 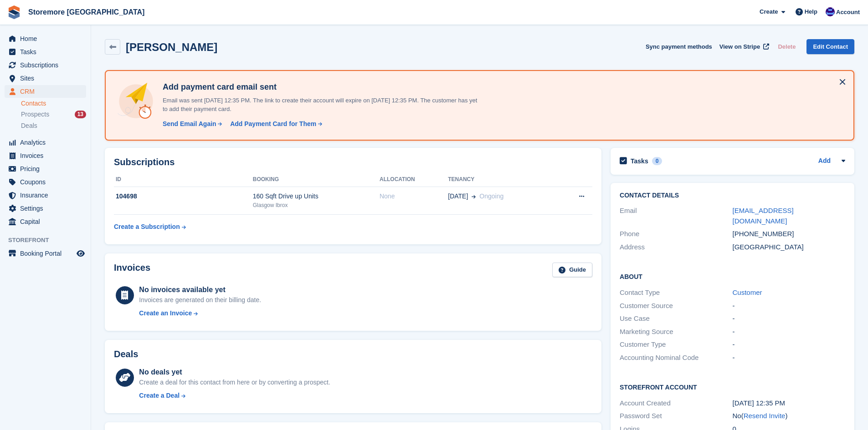 What do you see at coordinates (319, 87) in the screenshot?
I see `h4: Add payment card email sent` at bounding box center [319, 87].